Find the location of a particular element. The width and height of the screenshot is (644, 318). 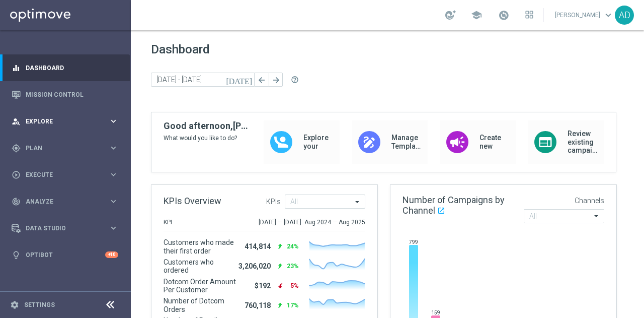

div: Plan is located at coordinates (60, 148).